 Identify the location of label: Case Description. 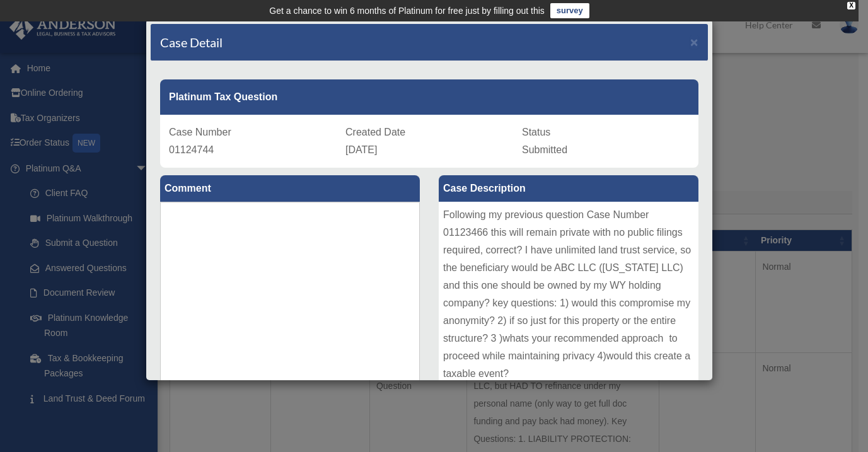
(569, 189).